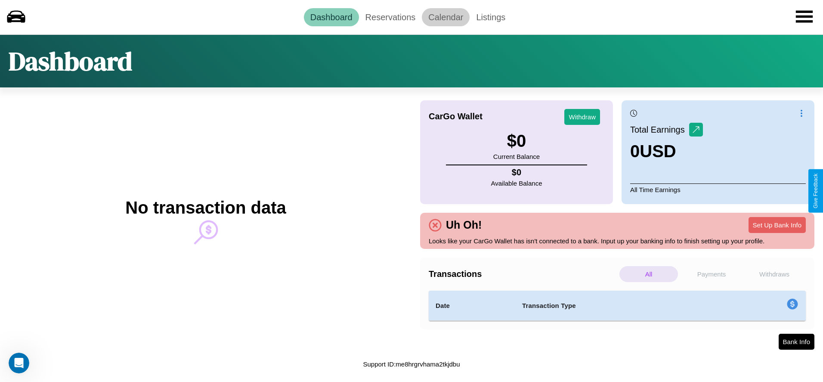 This screenshot has height=382, width=823. Describe the element at coordinates (491, 17) in the screenshot. I see `a: Listings` at that location.